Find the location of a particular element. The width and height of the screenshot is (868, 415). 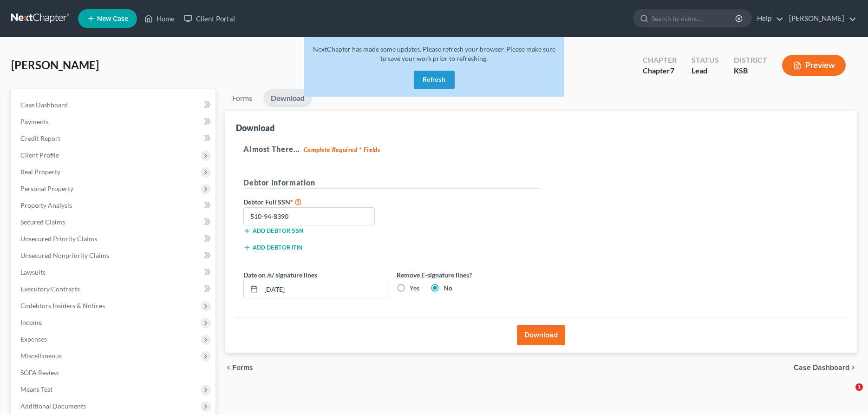

span: Unsecured Priority Claims is located at coordinates (59, 238).